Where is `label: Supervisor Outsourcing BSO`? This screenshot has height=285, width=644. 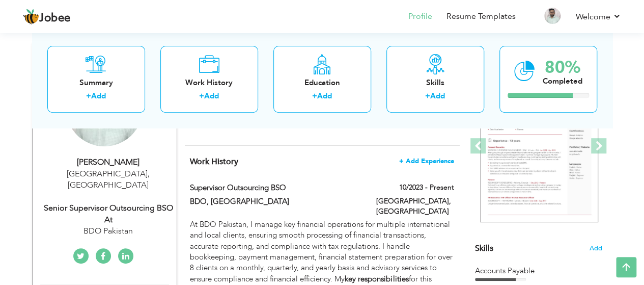
label: Supervisor Outsourcing BSO is located at coordinates (276, 187).